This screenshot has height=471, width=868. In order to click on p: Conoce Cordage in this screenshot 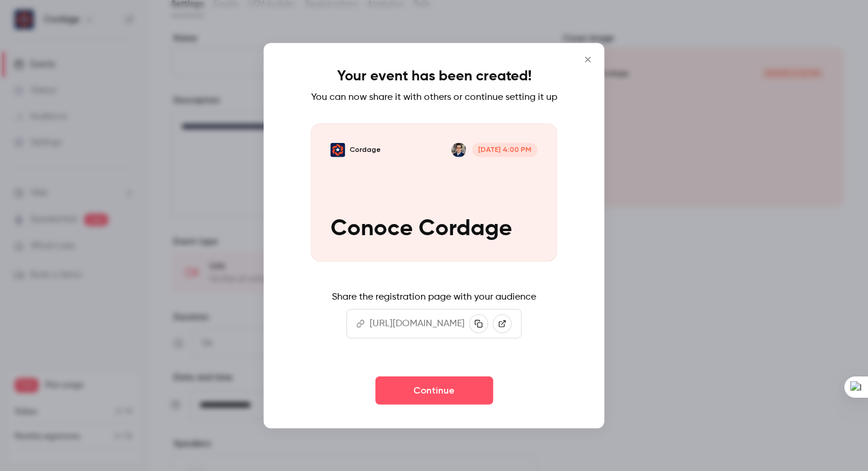, I will do `click(434, 229)`.